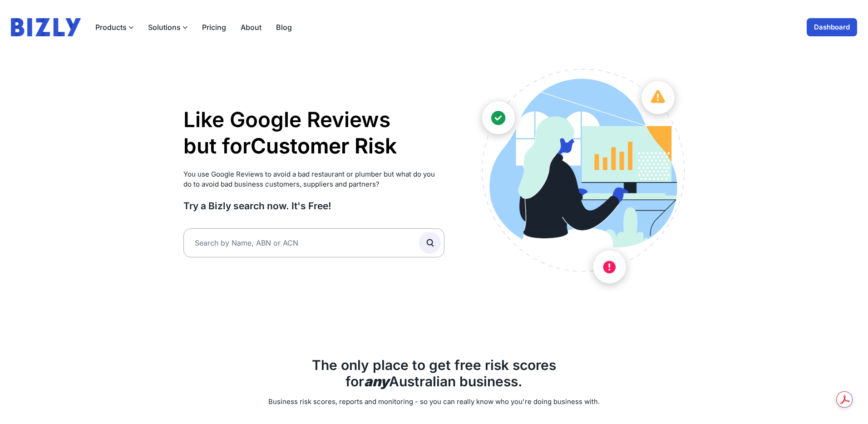 Image resolution: width=868 pixels, height=424 pixels. What do you see at coordinates (284, 27) in the screenshot?
I see `a: Blog` at bounding box center [284, 27].